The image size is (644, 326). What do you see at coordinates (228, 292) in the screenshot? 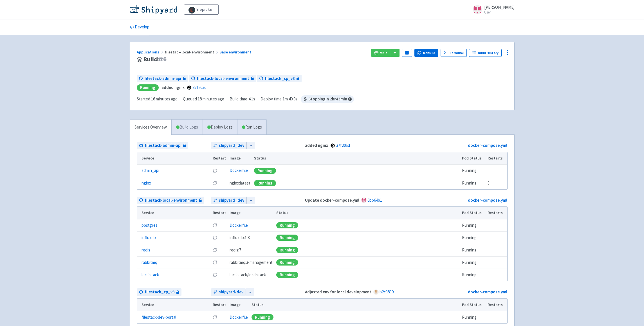
I see `a: shipyard-dev` at bounding box center [228, 292].